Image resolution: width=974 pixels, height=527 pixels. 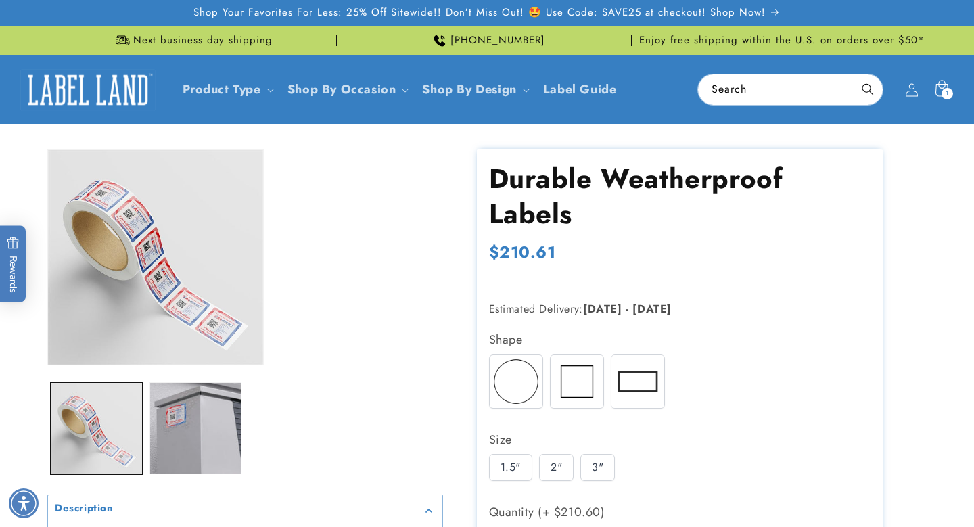 I want to click on div: 1.5", so click(x=511, y=468).